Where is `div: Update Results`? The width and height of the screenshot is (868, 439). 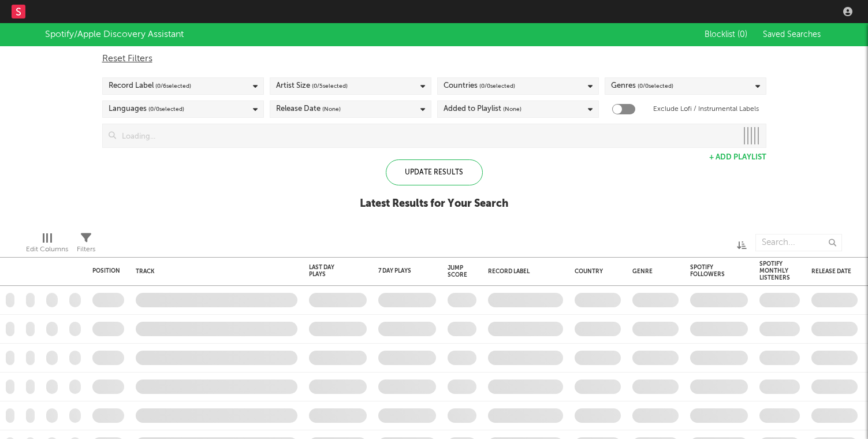
div: Update Results is located at coordinates (434, 172).